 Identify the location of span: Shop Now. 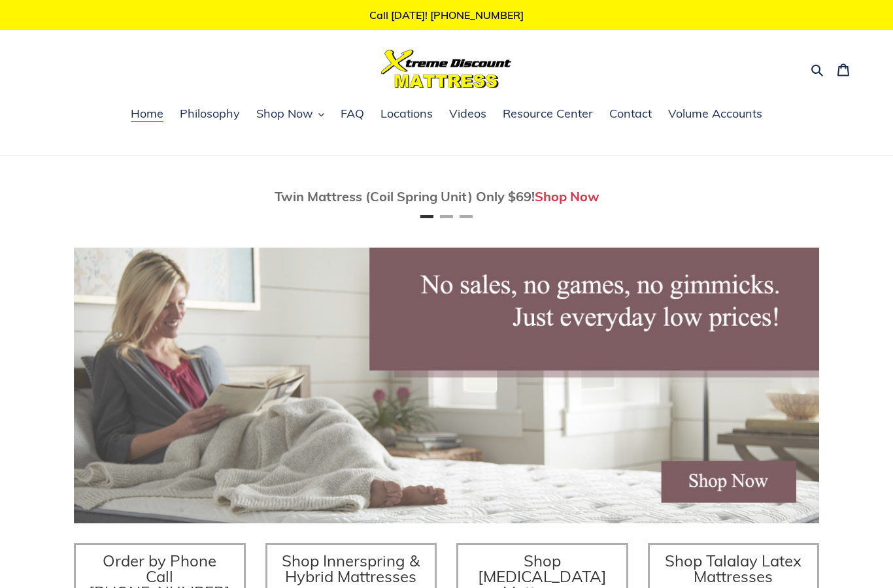
(284, 114).